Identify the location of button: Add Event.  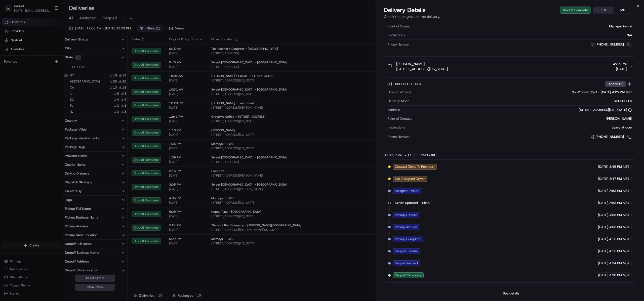
(425, 155).